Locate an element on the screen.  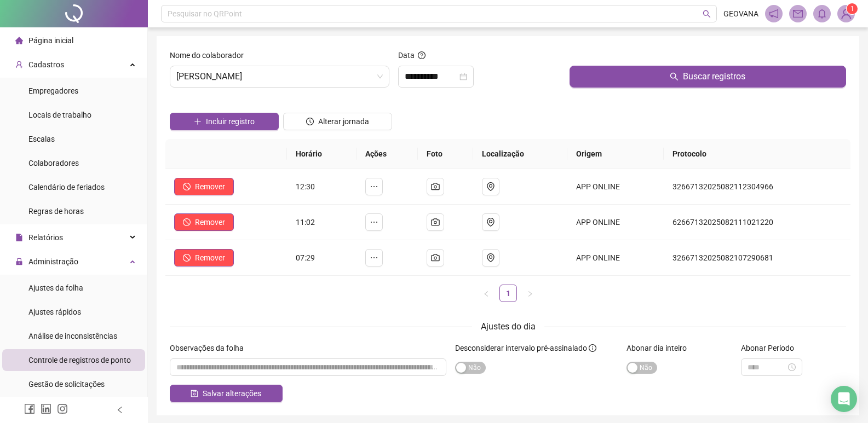
li: Próxima página is located at coordinates (530, 293).